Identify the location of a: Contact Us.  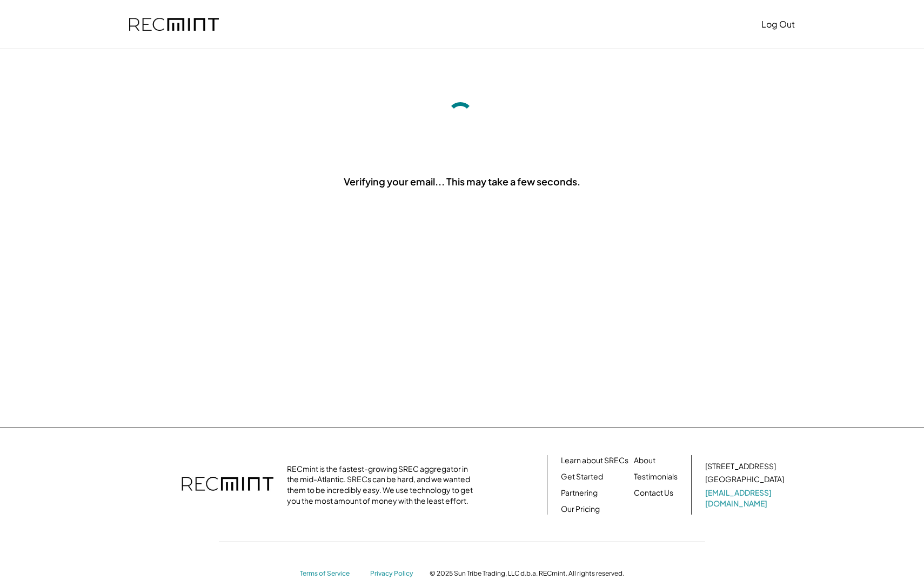
(653, 493).